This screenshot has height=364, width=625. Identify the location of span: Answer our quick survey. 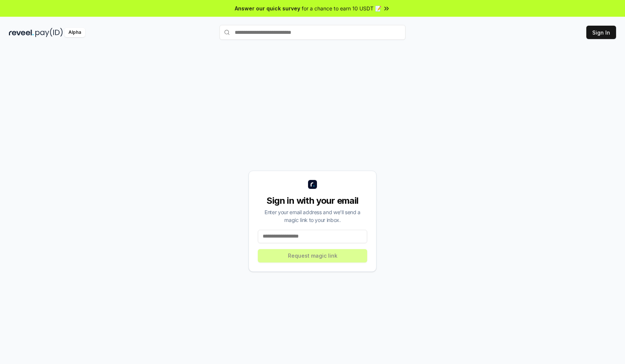
(267, 8).